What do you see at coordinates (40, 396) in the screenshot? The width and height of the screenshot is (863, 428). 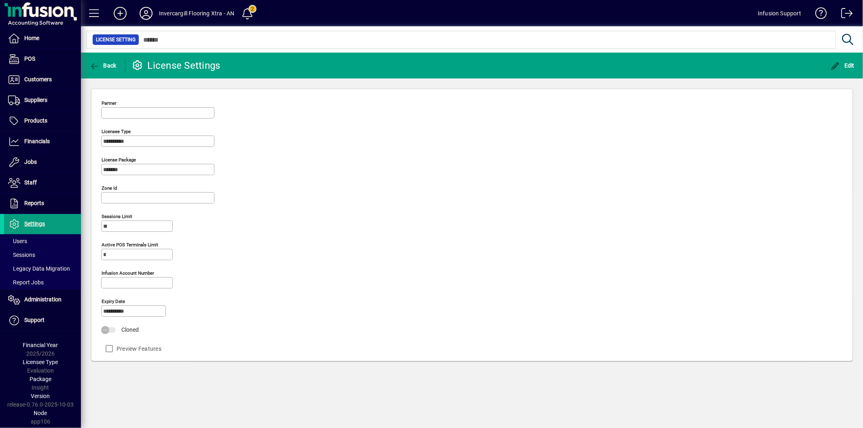 I see `span: Version` at bounding box center [40, 396].